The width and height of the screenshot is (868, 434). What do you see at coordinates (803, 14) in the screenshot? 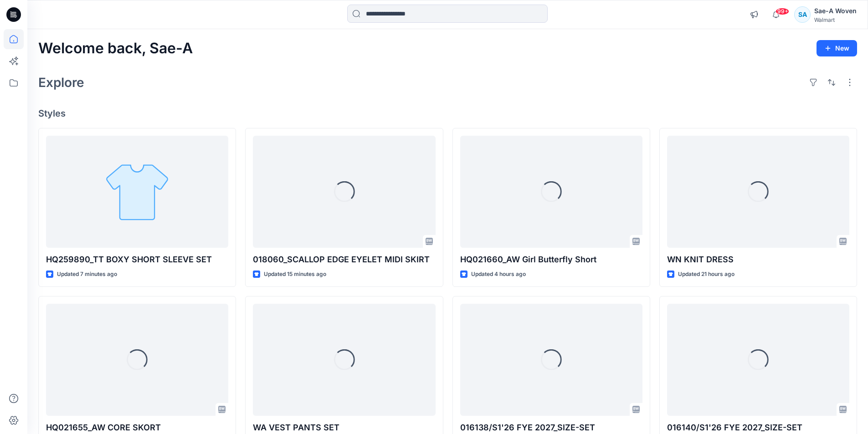
I see `div: SA` at bounding box center [803, 14].